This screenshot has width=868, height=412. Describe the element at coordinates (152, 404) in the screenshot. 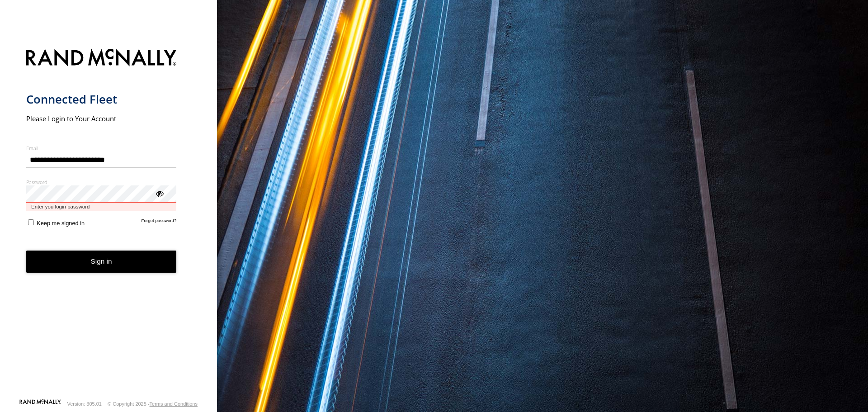

I see `div: © Copyright 2025 -` at that location.